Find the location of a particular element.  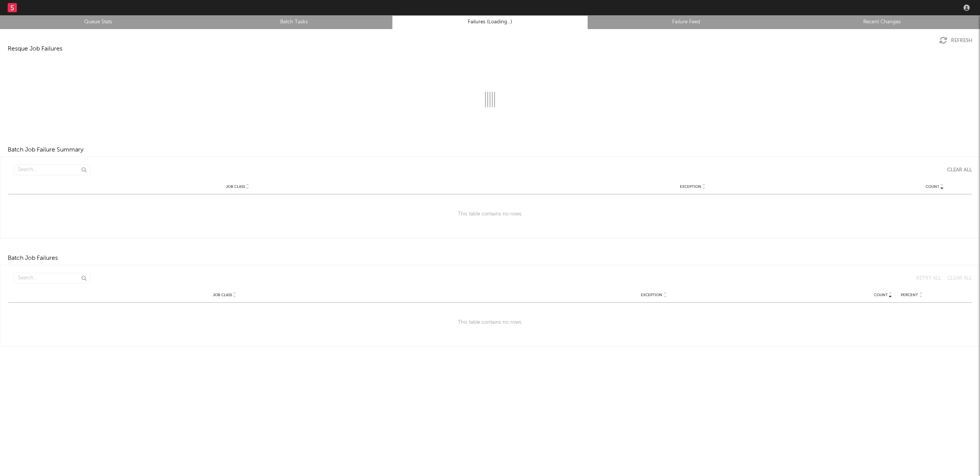

a: Recent Changes is located at coordinates (882, 23).